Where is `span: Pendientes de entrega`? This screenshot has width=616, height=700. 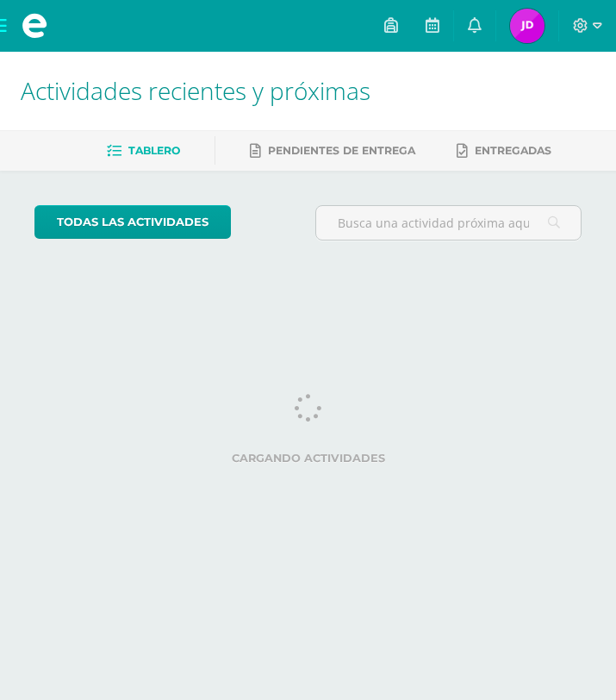 span: Pendientes de entrega is located at coordinates (341, 150).